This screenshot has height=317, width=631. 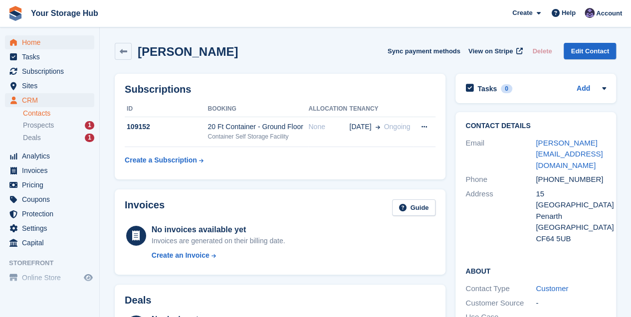 What do you see at coordinates (610, 13) in the screenshot?
I see `span: Account` at bounding box center [610, 13].